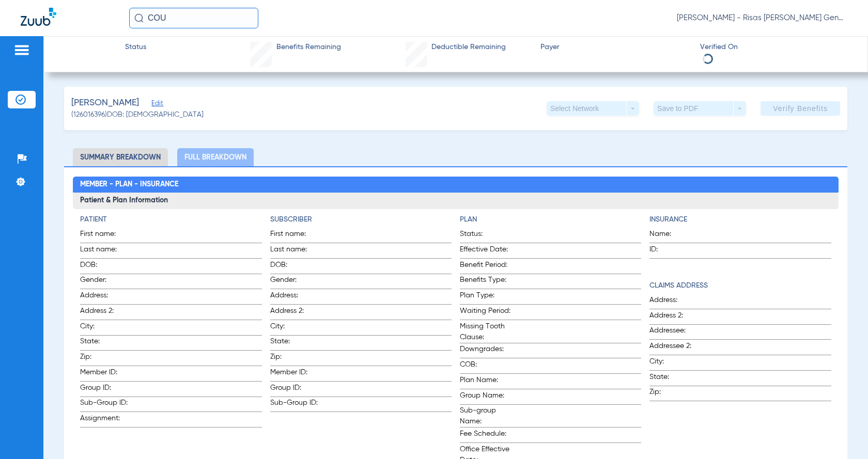 This screenshot has height=459, width=868. I want to click on h4: Subscriber, so click(361, 220).